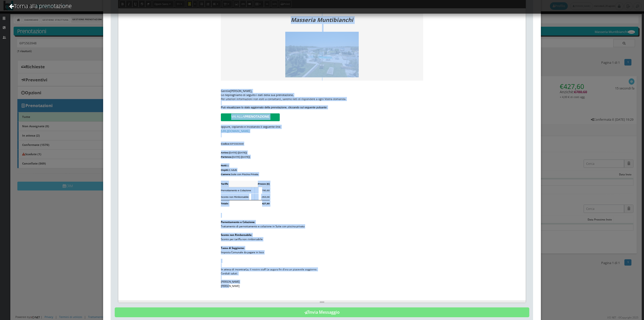 The image size is (644, 320). What do you see at coordinates (322, 312) in the screenshot?
I see `button: Invia Messaggio` at bounding box center [322, 312].